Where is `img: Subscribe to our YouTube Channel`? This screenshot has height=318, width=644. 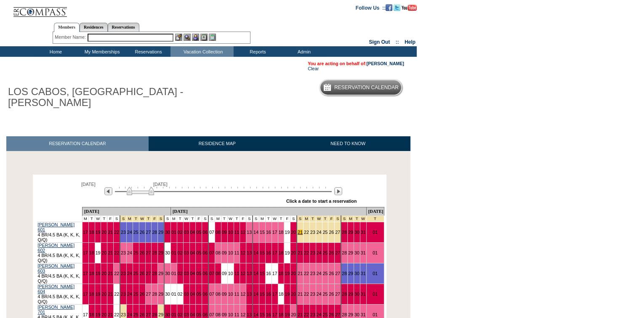
img: Subscribe to our YouTube Channel is located at coordinates (409, 8).